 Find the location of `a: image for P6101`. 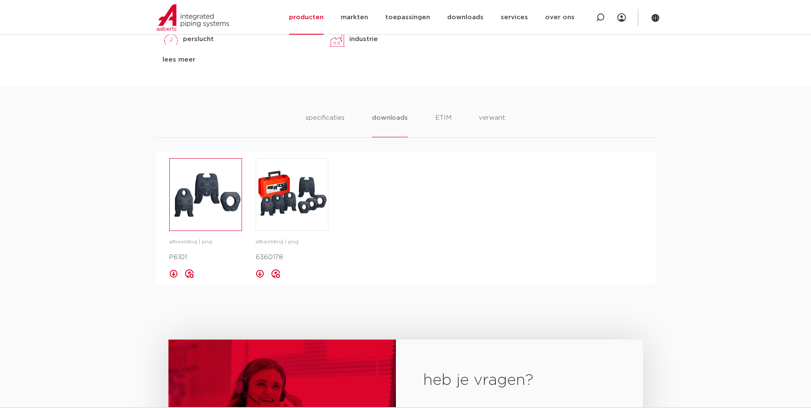

a: image for P6101 is located at coordinates (206, 194).